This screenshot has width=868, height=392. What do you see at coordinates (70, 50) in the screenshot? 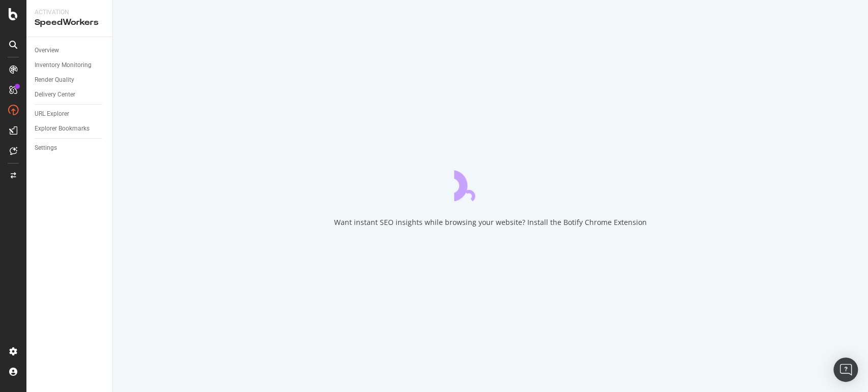
I see `a: Overview` at bounding box center [70, 50].